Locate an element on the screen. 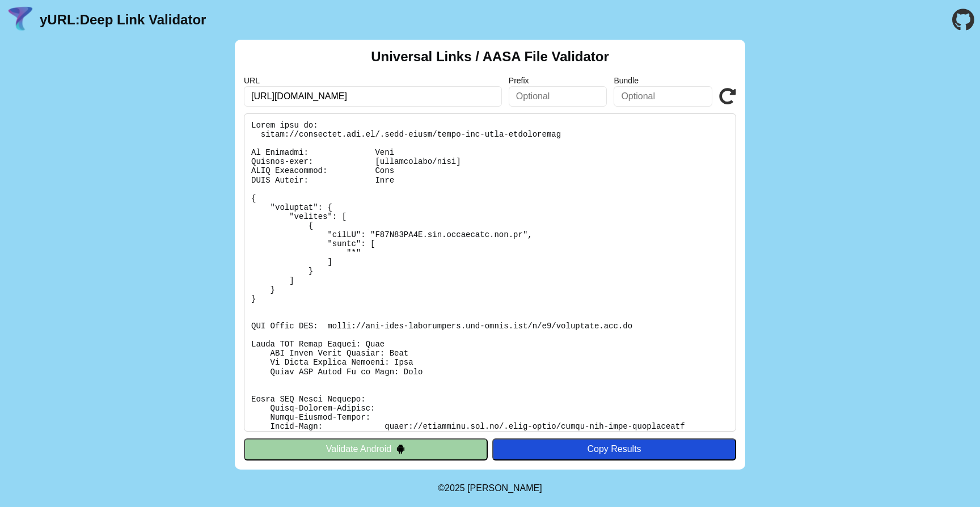 The image size is (980, 507). label: Prefix is located at coordinates (558, 81).